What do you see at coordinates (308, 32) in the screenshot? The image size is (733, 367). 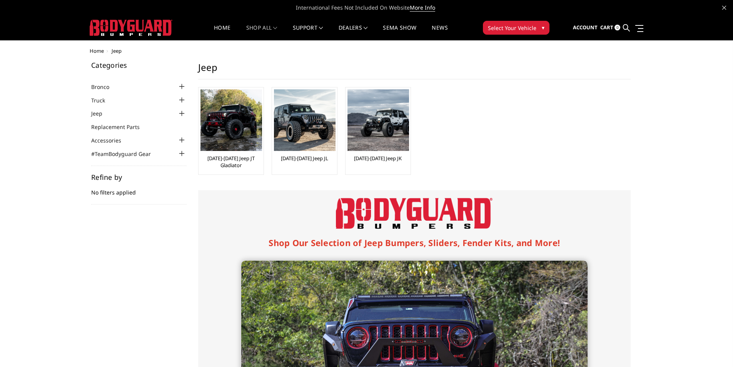 I see `a: Support` at bounding box center [308, 32].